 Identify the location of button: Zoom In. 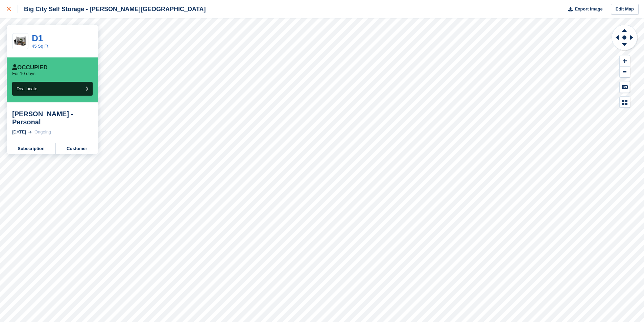
(625, 61).